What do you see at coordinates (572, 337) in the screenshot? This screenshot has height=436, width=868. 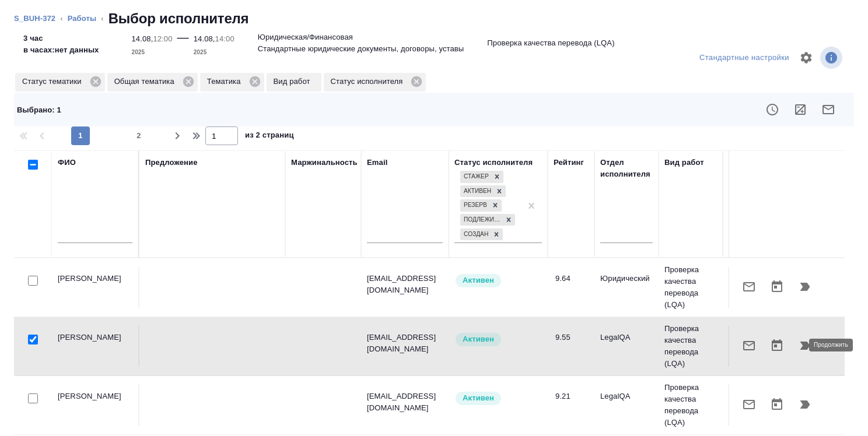 I see `div: 9.55` at bounding box center [572, 337].